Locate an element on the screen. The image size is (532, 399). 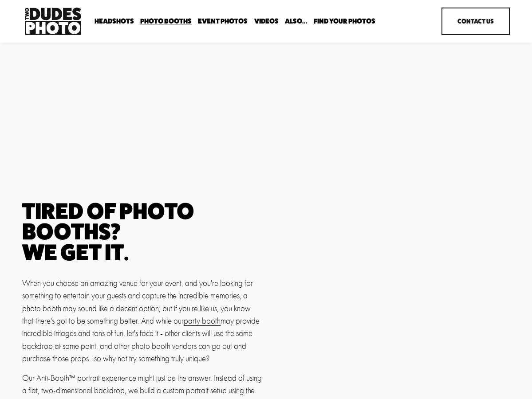
a: Event Photos is located at coordinates (223, 21).